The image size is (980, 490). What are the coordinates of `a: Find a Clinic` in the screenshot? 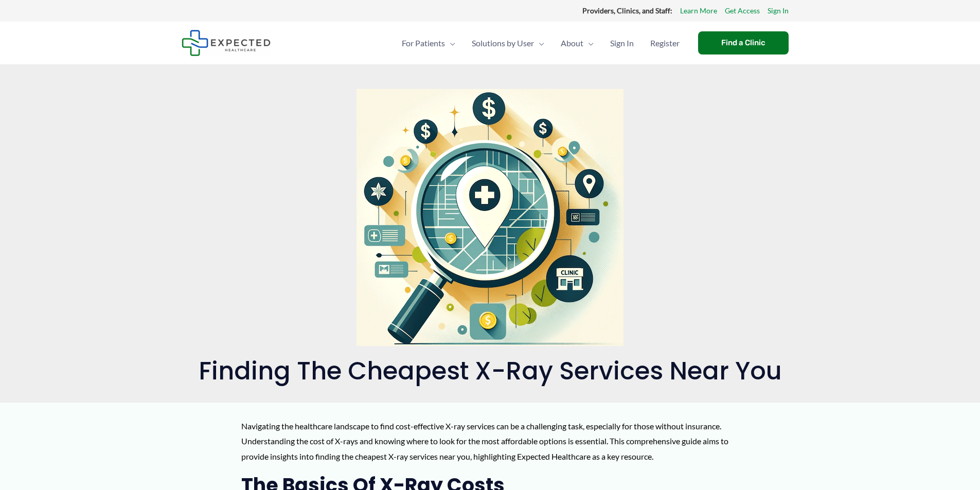 It's located at (743, 43).